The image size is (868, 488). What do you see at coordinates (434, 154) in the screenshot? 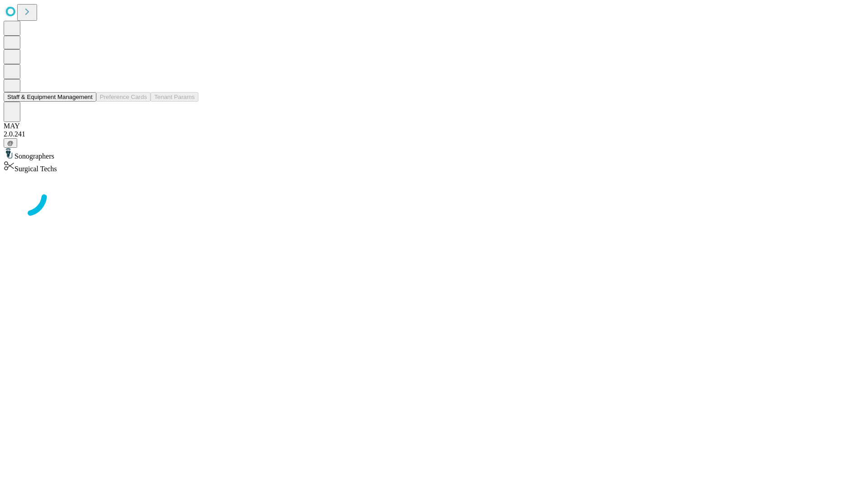
I see `div: Sonographers` at bounding box center [434, 154].